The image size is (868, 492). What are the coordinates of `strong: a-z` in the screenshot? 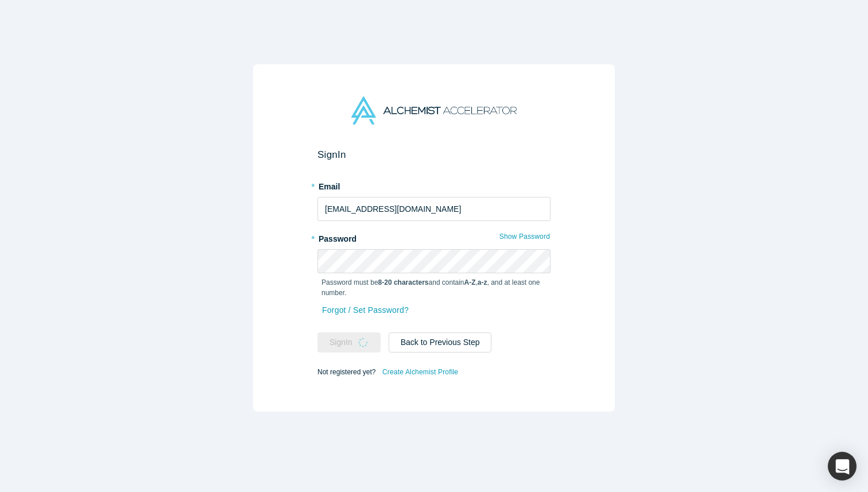 It's located at (482, 282).